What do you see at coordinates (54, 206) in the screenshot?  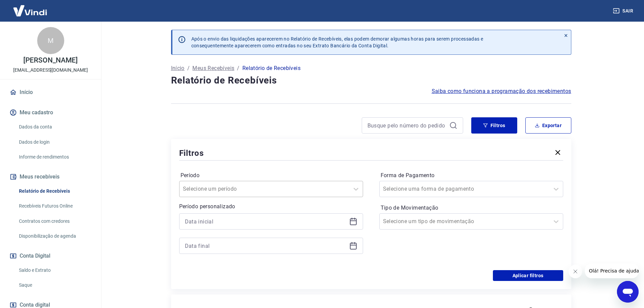 I see `a: Recebíveis Futuros Online` at bounding box center [54, 206].